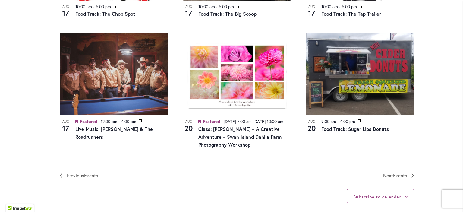 This screenshot has height=212, width=463. I want to click on button: Subscribe to calendar, so click(377, 196).